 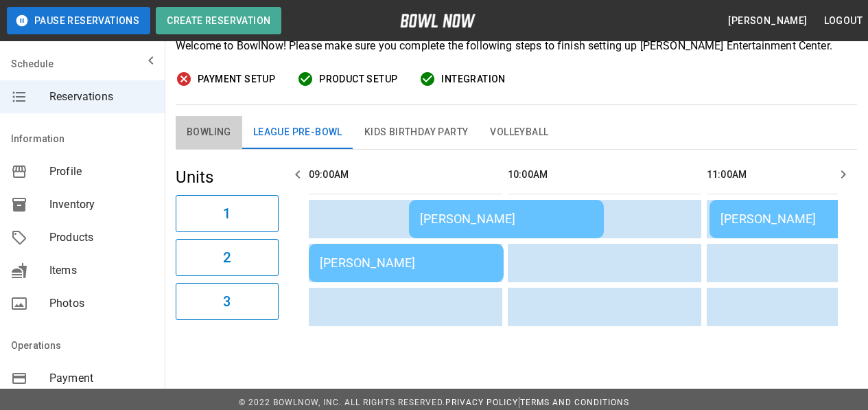 What do you see at coordinates (102, 238) in the screenshot?
I see `span: Products` at bounding box center [102, 238].